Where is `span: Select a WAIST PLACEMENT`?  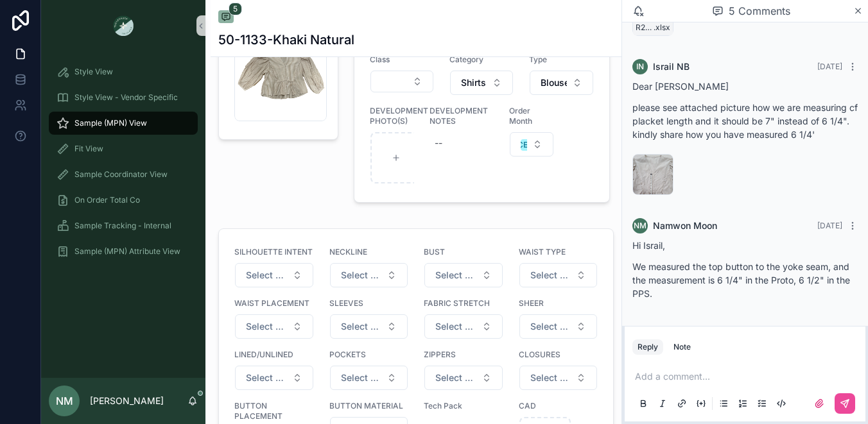 span: Select a WAIST PLACEMENT is located at coordinates (266, 326).